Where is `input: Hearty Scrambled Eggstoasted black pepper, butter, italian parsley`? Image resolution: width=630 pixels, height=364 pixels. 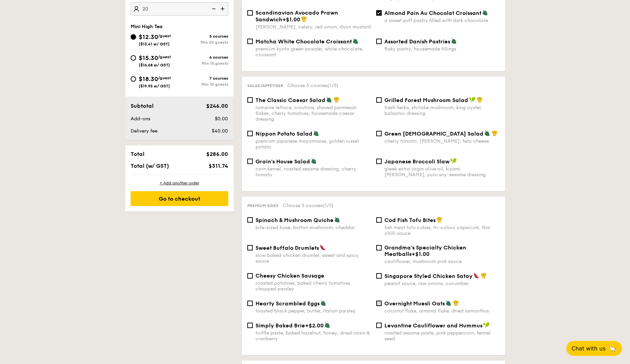 input: Hearty Scrambled Eggstoasted black pepper, butter, italian parsley is located at coordinates (250, 303).